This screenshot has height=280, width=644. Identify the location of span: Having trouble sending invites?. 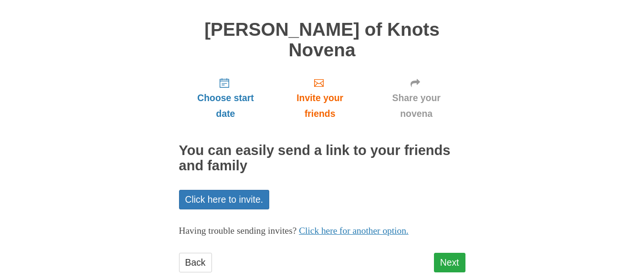
(237, 231).